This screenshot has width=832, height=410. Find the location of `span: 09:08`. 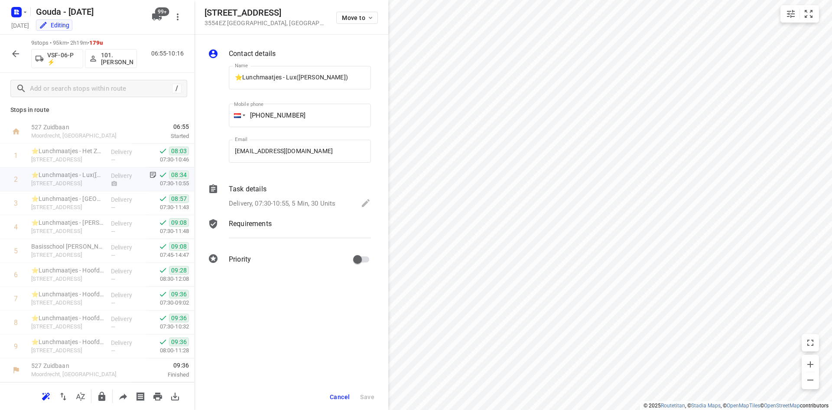

span: 09:08 is located at coordinates (179, 246).